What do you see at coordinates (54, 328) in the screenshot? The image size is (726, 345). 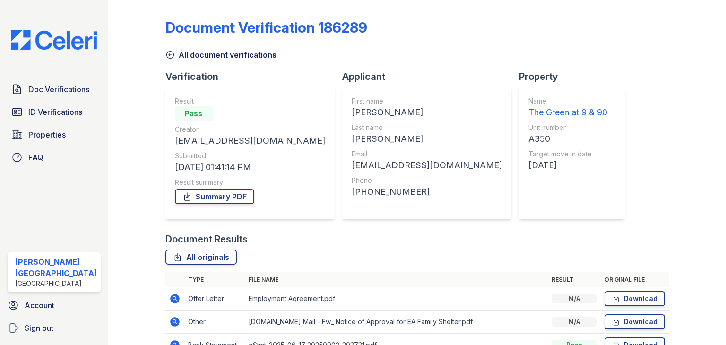 I see `button: Sign out` at bounding box center [54, 328].